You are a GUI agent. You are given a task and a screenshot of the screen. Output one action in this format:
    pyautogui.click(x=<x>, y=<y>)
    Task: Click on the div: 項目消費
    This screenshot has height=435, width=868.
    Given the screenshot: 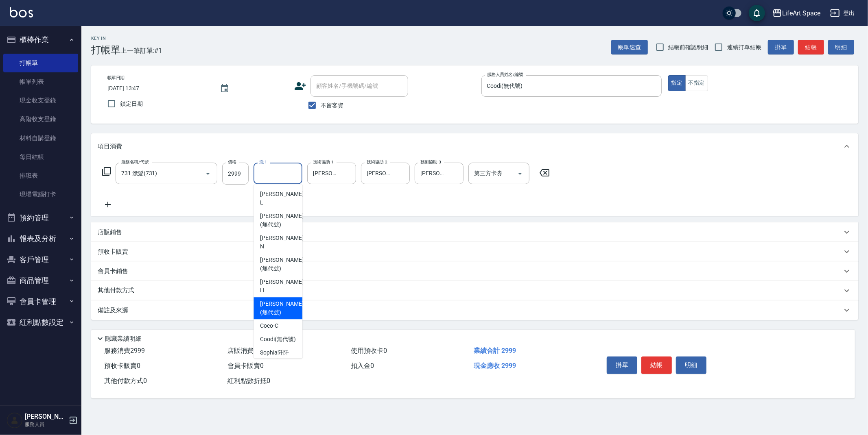 What is the action you would take?
    pyautogui.click(x=474, y=146)
    